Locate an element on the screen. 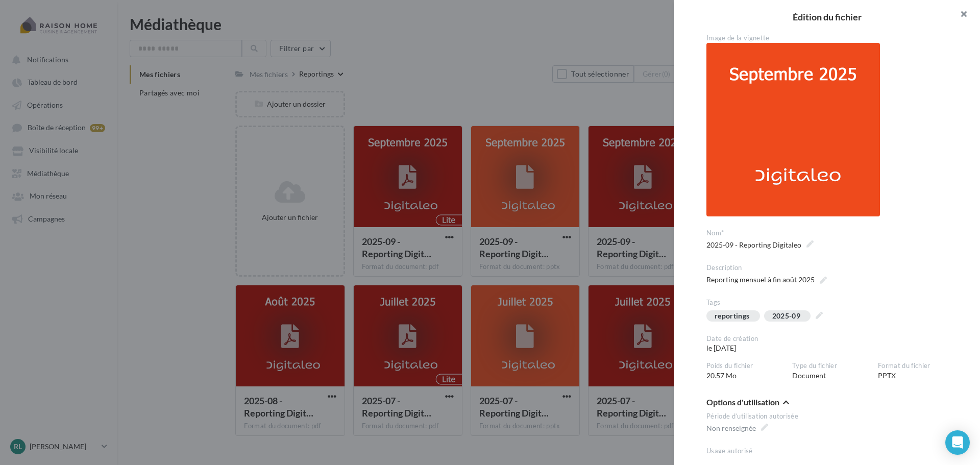  span: 2025-09 - Reporting Digitaleo is located at coordinates (760, 245).